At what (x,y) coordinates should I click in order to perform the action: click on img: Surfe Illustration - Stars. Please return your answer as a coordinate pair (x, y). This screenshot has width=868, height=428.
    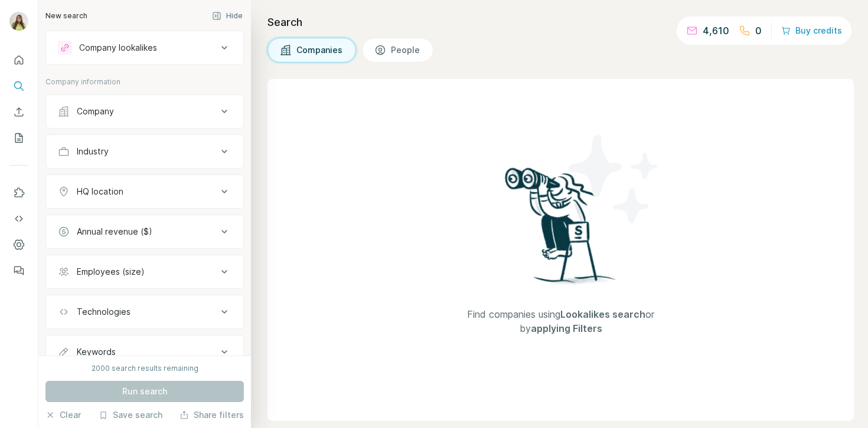
    Looking at the image, I should click on (614, 179).